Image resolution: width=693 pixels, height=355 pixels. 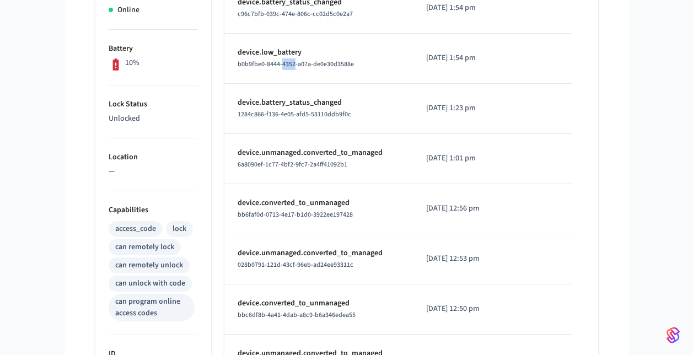 What do you see at coordinates (292, 164) in the screenshot?
I see `span: 6a8090ef-1c77-4bf2-9fc7-2a4ff41092b1` at bounding box center [292, 164].